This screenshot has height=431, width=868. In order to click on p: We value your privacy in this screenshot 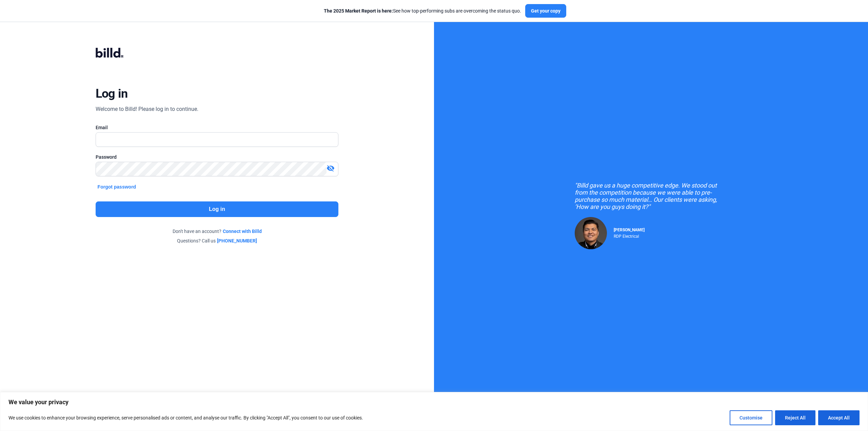, I will do `click(434, 403)`.